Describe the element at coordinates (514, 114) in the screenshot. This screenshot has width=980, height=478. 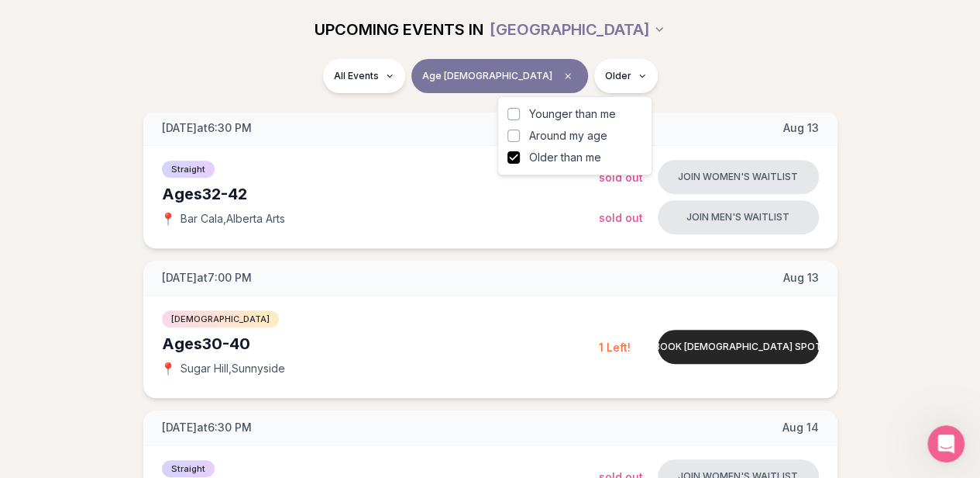
I see `button: Younger than me` at that location.